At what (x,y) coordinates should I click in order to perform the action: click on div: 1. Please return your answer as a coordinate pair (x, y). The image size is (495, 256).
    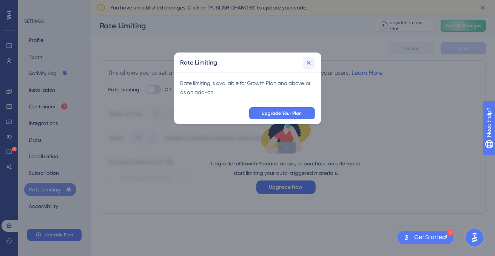
    Looking at the image, I should click on (450, 232).